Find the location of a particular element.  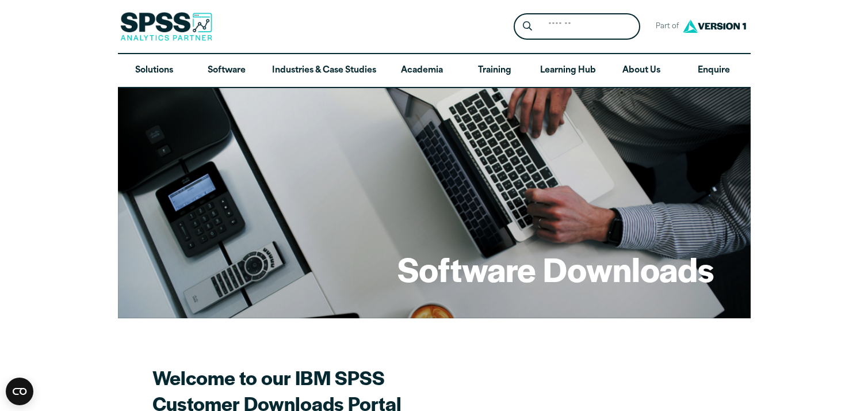

button: Open CMP widget is located at coordinates (20, 391).